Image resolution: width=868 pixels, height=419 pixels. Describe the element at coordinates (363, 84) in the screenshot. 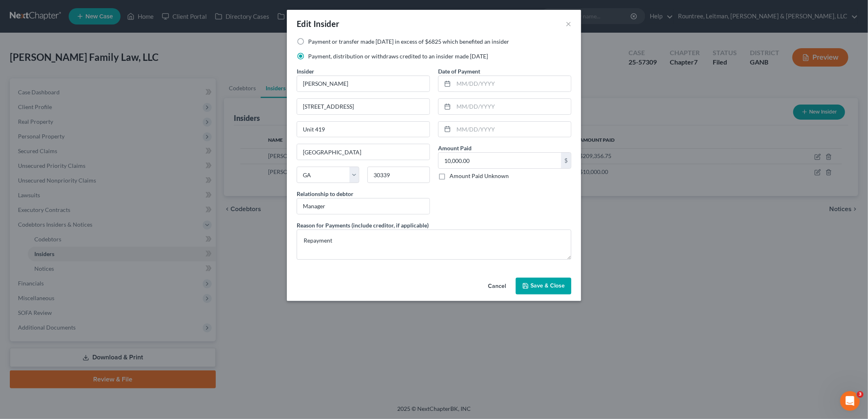

I see `input: Enter name...` at that location.